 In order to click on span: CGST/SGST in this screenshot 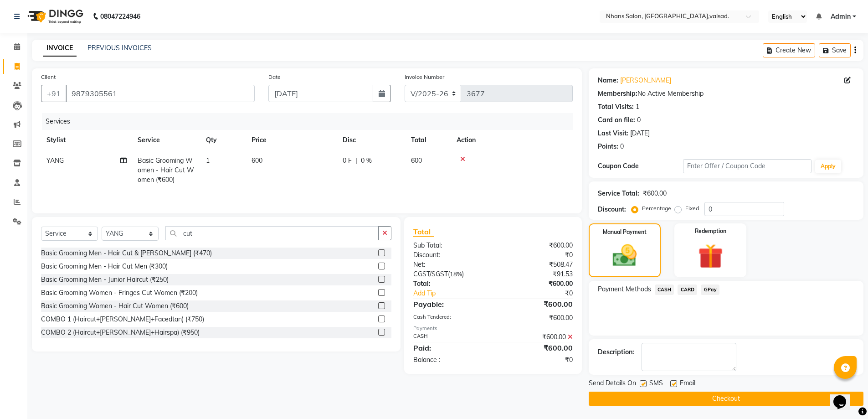, I will do `click(430, 274)`.